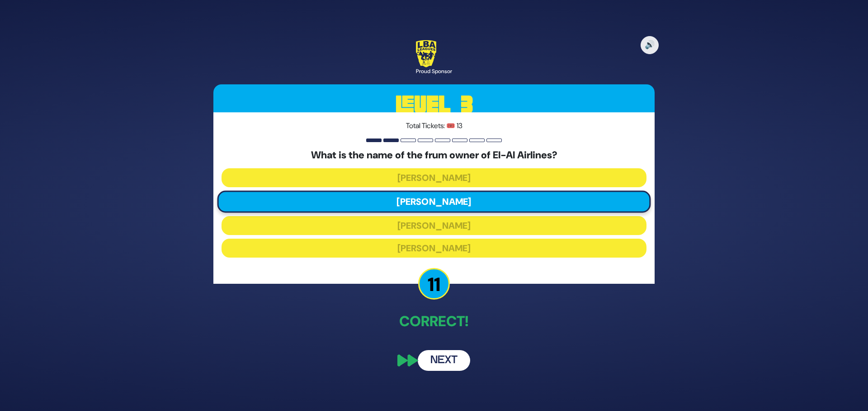 The width and height of the screenshot is (868, 411). What do you see at coordinates (434, 321) in the screenshot?
I see `p: Correct!` at bounding box center [434, 321].